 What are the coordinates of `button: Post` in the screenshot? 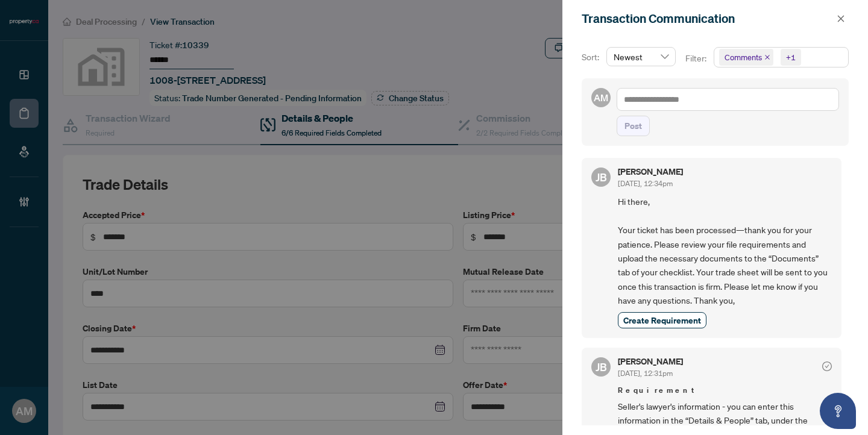 It's located at (633, 126).